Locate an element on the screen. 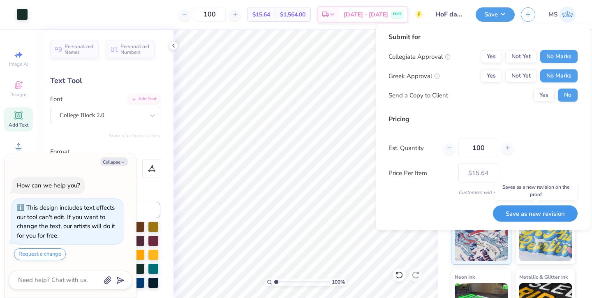 This screenshot has width=592, height=298. div: Collegiate Approval is located at coordinates (420, 56).